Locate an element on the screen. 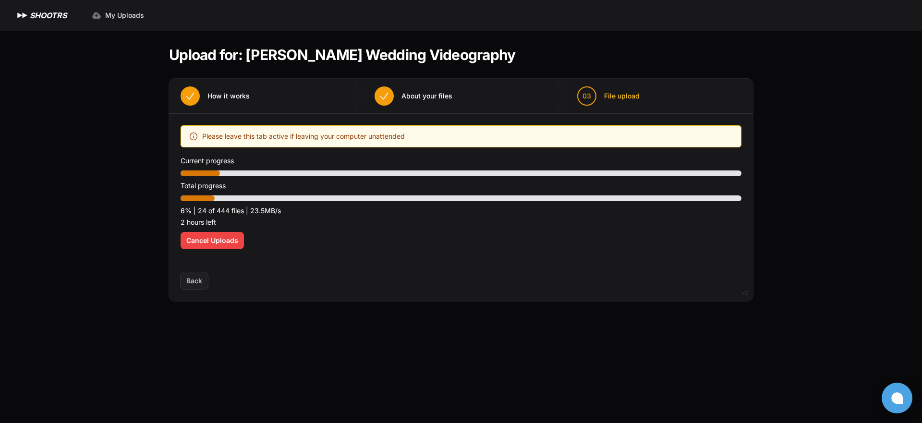 The width and height of the screenshot is (922, 423). p: Current progress is located at coordinates (461, 161).